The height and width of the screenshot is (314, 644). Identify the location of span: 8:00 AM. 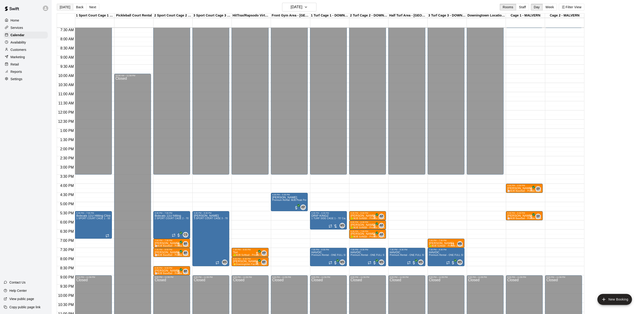
(67, 39).